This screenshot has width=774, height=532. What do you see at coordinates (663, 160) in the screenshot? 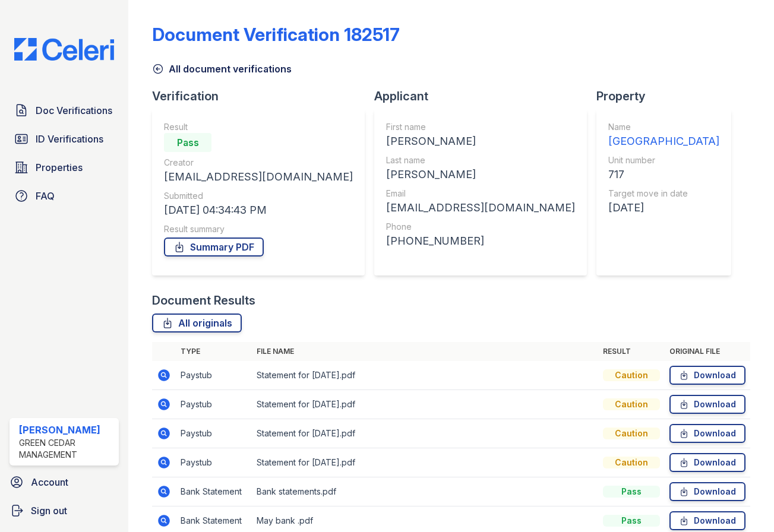
I see `div: Unit number` at bounding box center [663, 160].